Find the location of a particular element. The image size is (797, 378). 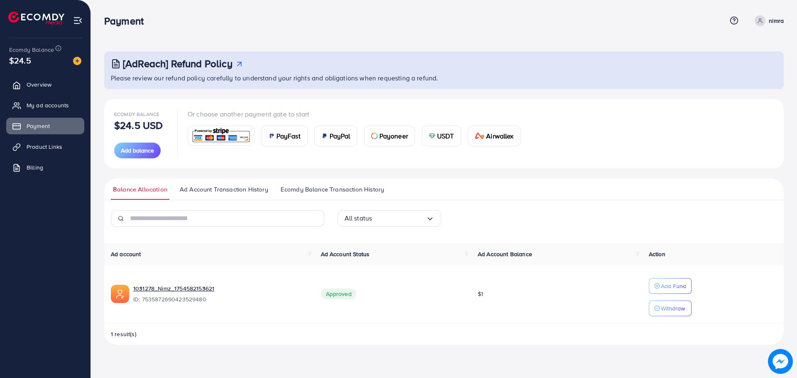

span: Ad Account Status is located at coordinates (345, 254).